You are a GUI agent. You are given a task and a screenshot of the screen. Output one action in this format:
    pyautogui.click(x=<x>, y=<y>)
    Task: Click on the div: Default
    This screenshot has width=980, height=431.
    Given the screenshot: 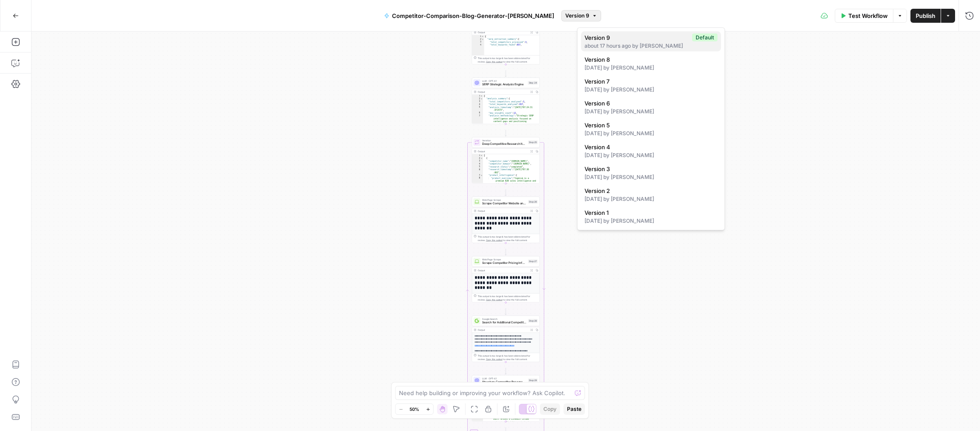 What is the action you would take?
    pyautogui.click(x=705, y=37)
    